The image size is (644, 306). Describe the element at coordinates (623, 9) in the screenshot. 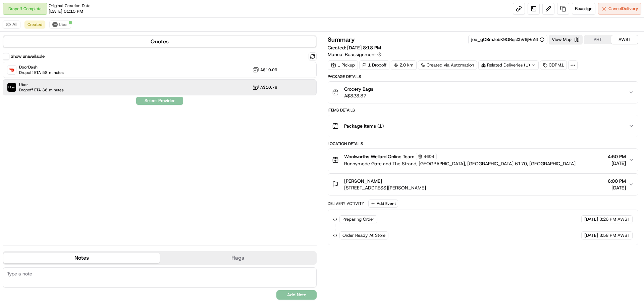

I see `span: Cancel Delivery` at that location.